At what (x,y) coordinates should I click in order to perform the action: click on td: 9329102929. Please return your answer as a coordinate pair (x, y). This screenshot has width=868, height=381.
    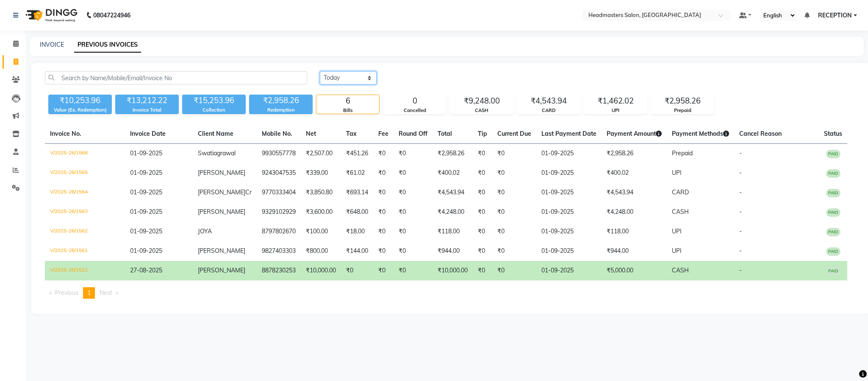
    Looking at the image, I should click on (279, 212).